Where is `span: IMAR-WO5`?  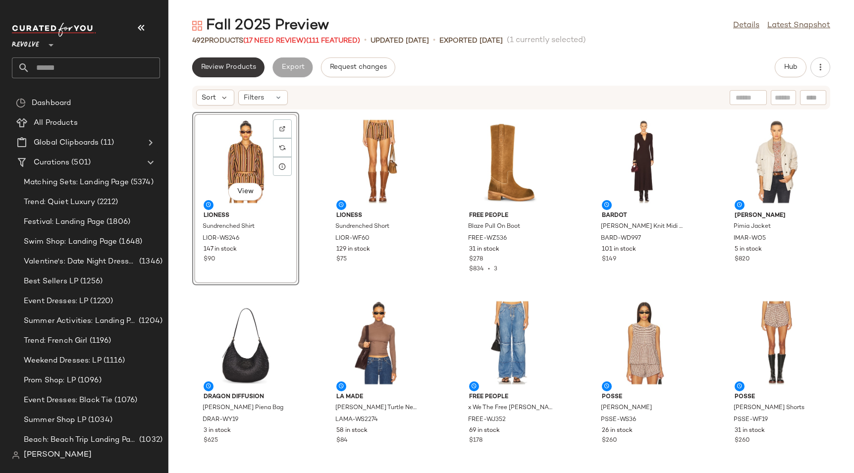 span: IMAR-WO5 is located at coordinates (750, 239).